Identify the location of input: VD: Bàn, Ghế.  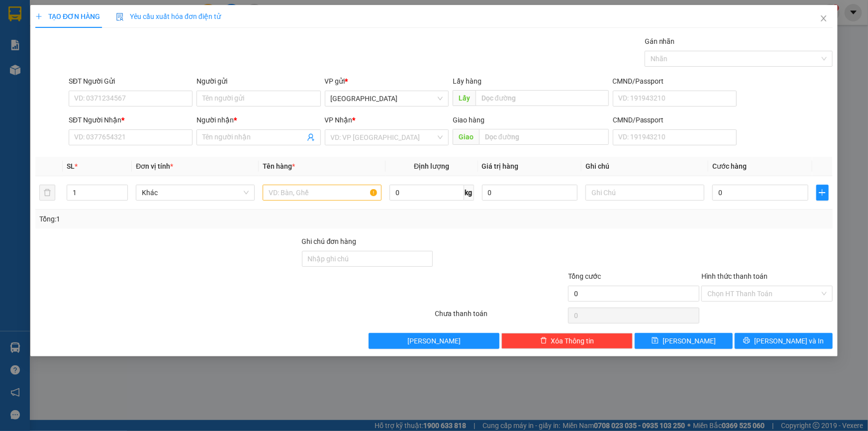
(322, 193).